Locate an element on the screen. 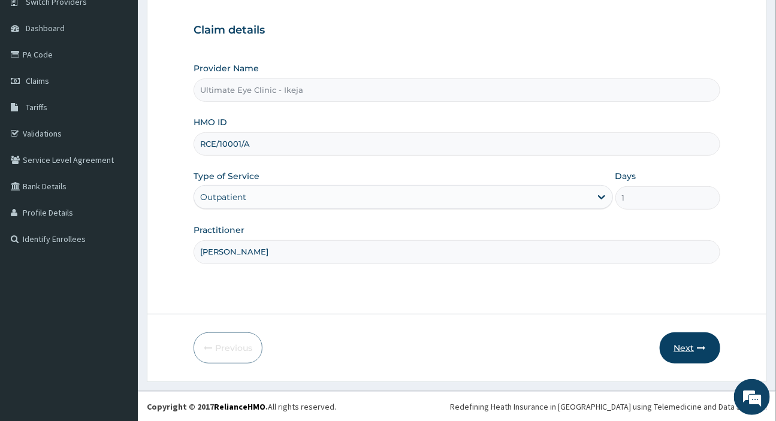  a: RelianceHMO is located at coordinates (240, 407).